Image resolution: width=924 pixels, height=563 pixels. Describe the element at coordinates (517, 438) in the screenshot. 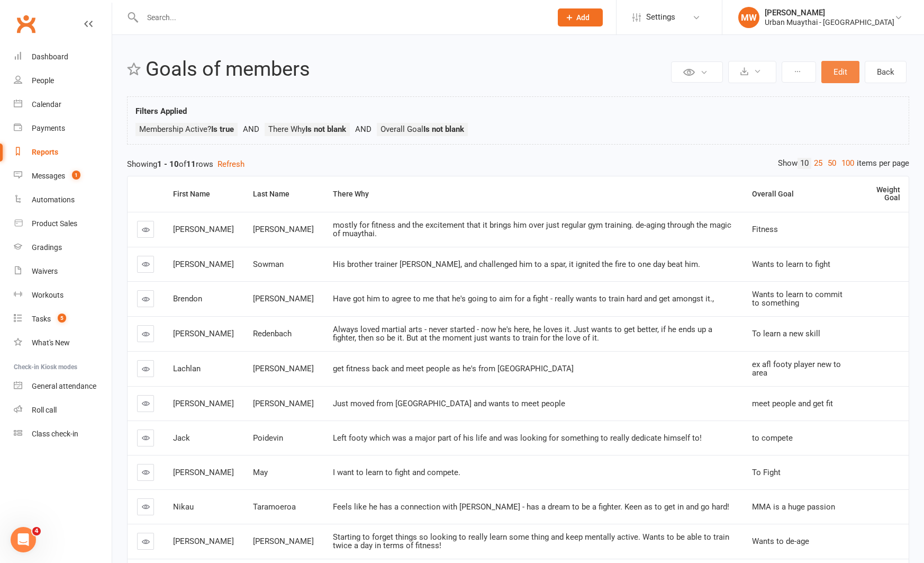

I see `span: Left footy which was a major part of his life and was looking for something to really dedicate hi...` at that location.